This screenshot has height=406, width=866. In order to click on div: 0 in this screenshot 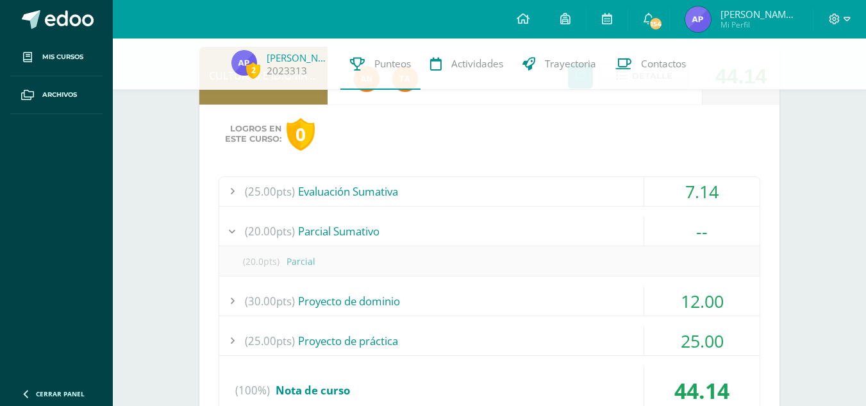, I will do `click(301, 134)`.